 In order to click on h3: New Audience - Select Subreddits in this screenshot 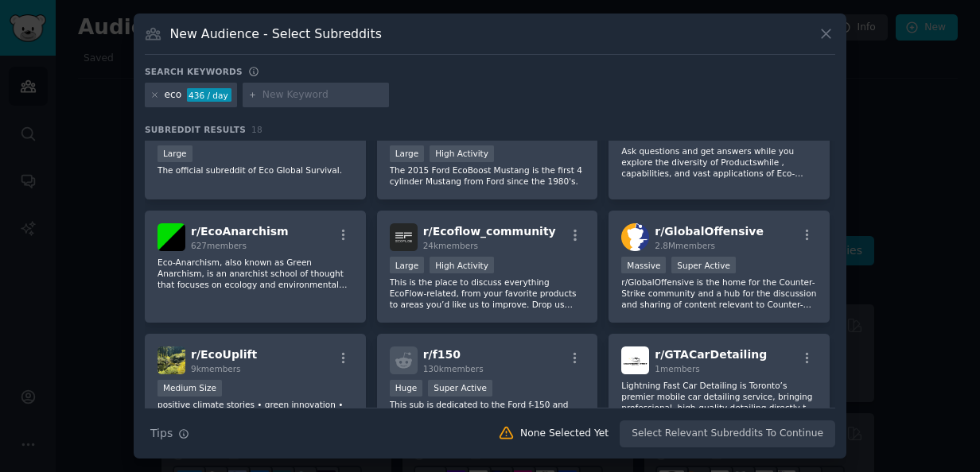, I will do `click(276, 33)`.